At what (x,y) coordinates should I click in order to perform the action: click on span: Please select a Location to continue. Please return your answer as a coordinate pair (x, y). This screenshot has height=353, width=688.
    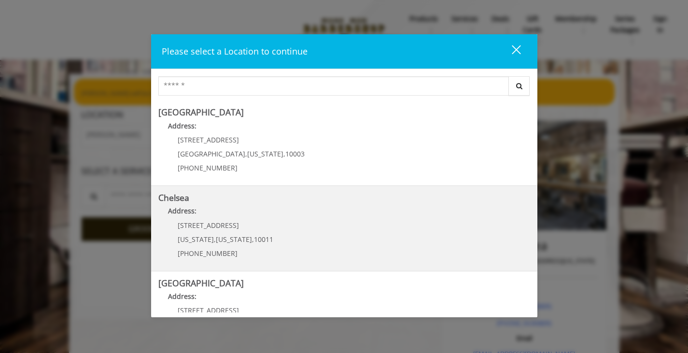
    Looking at the image, I should click on (234, 51).